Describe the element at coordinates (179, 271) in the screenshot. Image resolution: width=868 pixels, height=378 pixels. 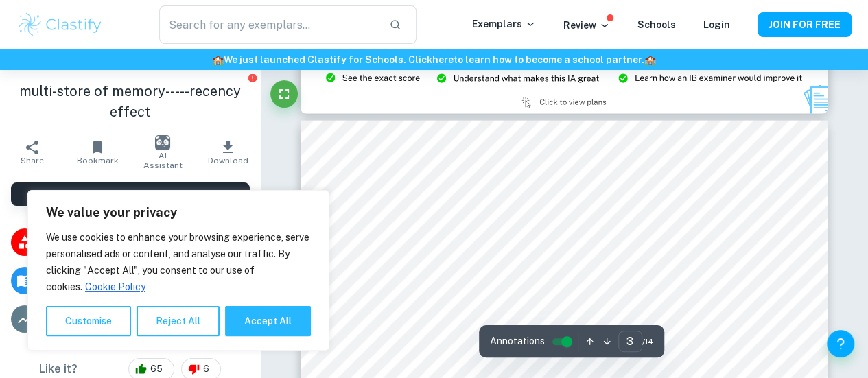
I see `div: We value your privacy` at that location.